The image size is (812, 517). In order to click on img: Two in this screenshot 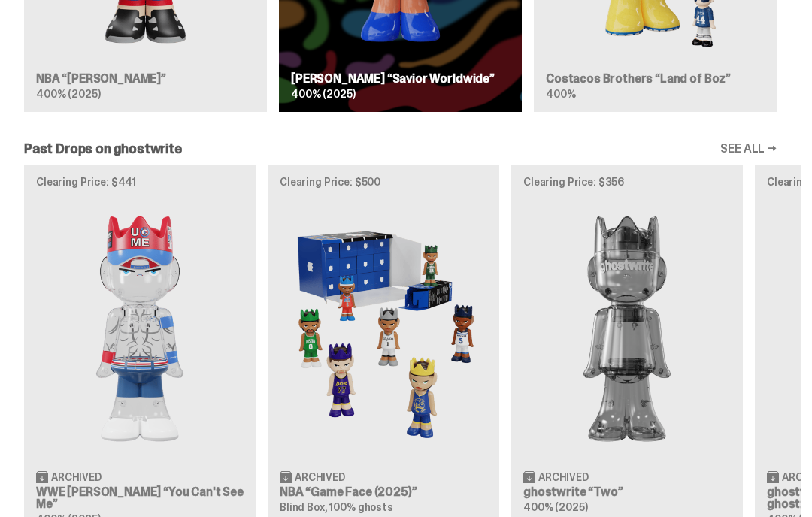, I will do `click(627, 328)`.